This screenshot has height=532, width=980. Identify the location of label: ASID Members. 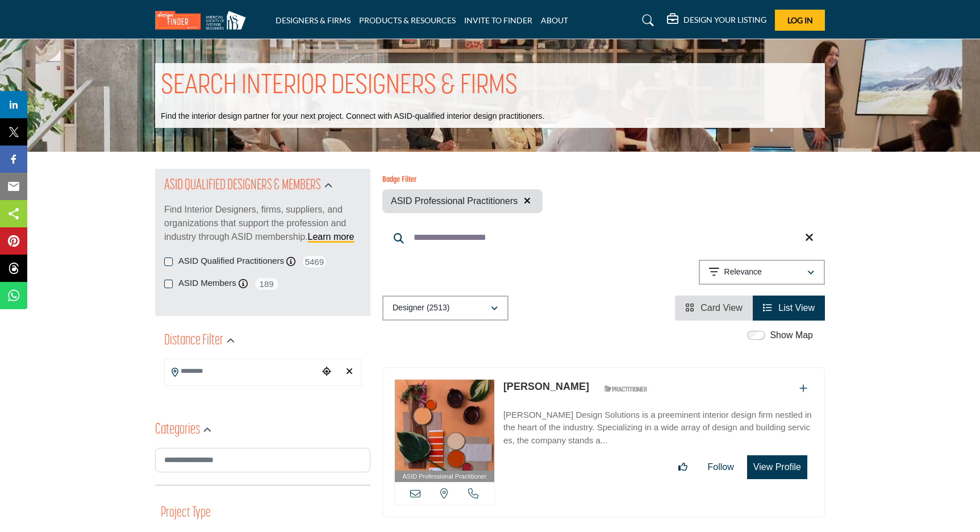
(208, 283).